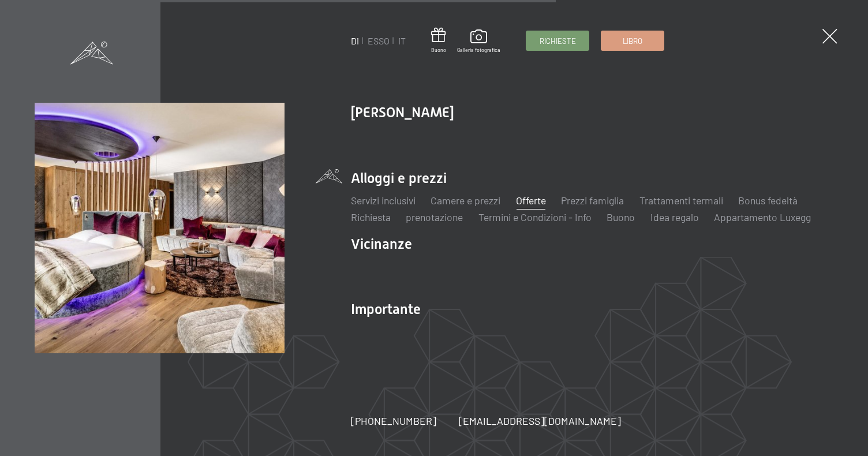  What do you see at coordinates (355, 40) in the screenshot?
I see `a: DI` at bounding box center [355, 40].